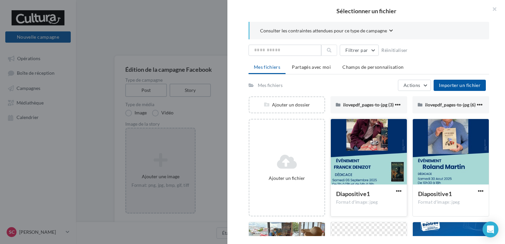 The height and width of the screenshot is (244, 505). Describe the element at coordinates (267, 67) in the screenshot. I see `span: Mes fichiers` at that location.